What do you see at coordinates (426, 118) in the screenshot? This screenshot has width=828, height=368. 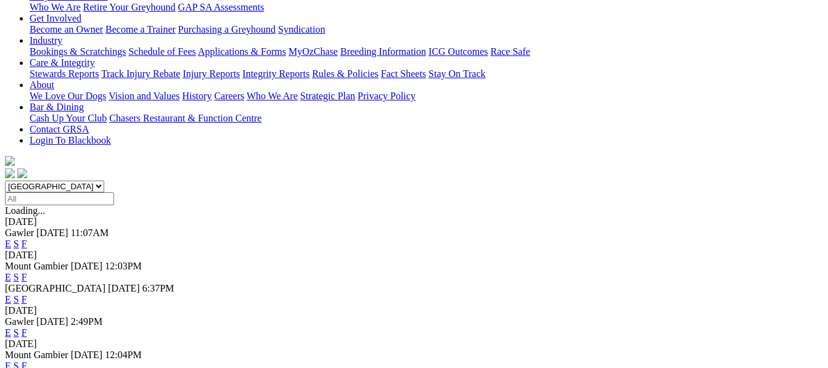 I see `div: Bar & Dining` at bounding box center [426, 118].